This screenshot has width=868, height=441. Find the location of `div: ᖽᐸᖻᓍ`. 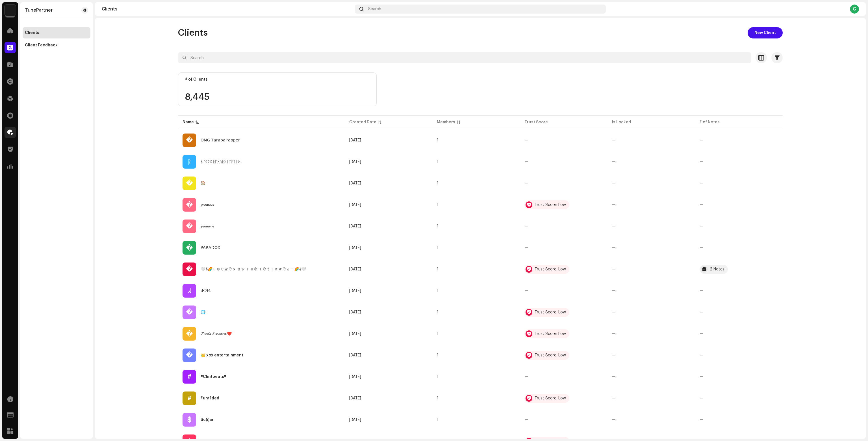

div: ᖽᐸᖻᓍ is located at coordinates (206, 291).